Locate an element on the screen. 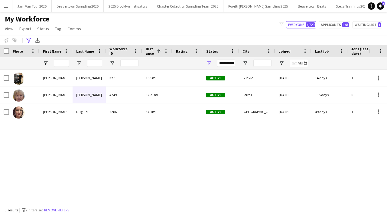 The width and height of the screenshot is (387, 215). input: City Filter Input is located at coordinates (263, 63).